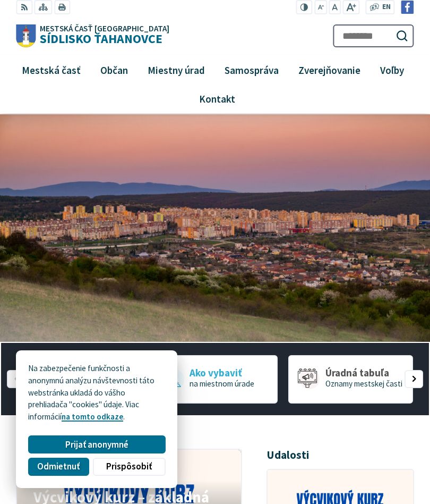 The height and width of the screenshot is (504, 430). Describe the element at coordinates (16, 379) in the screenshot. I see `div: Predošlý slajd` at that location.